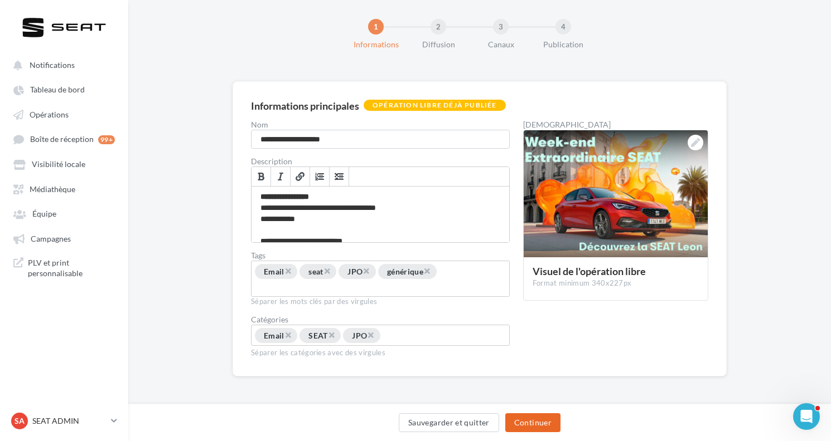 The width and height of the screenshot is (831, 441). What do you see at coordinates (615, 284) in the screenshot?
I see `div: Format minimum 340x227px` at bounding box center [615, 284].